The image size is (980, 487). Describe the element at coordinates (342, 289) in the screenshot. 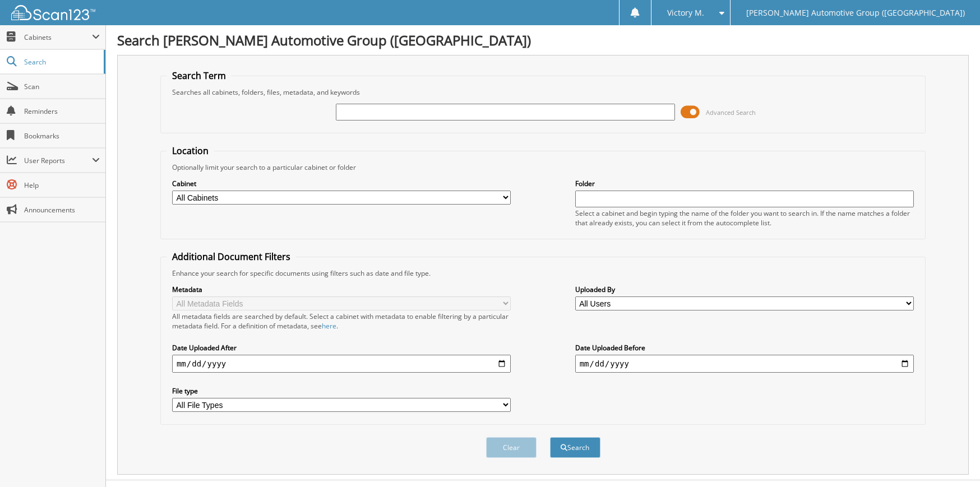

I see `label: Metadata` at that location.